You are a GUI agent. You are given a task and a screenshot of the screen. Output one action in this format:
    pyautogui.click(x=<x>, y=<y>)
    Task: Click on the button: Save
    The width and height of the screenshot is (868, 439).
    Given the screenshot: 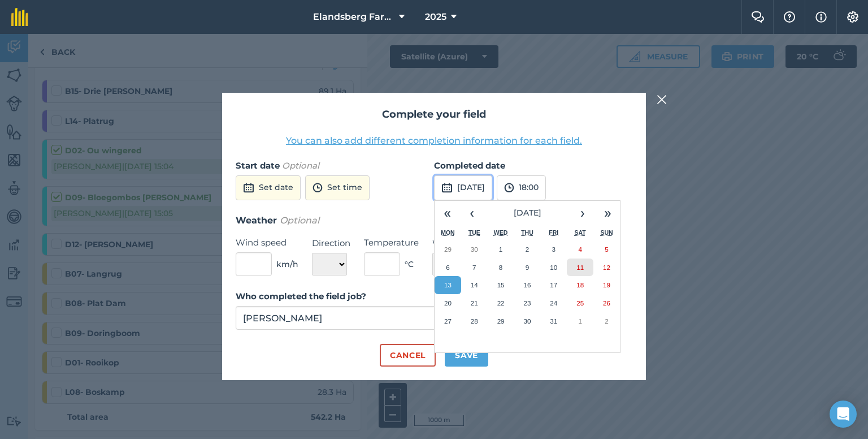 What is the action you would take?
    pyautogui.click(x=466, y=355)
    